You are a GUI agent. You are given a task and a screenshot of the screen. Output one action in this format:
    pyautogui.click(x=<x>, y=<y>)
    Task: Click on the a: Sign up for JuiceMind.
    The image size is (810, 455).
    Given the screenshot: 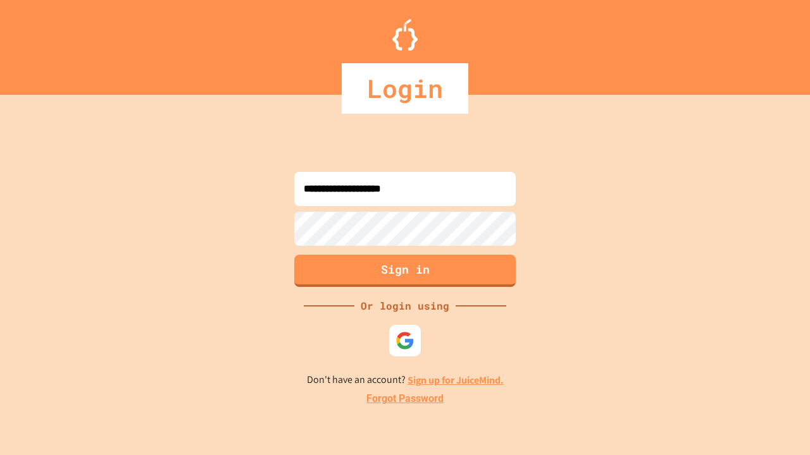 What is the action you would take?
    pyautogui.click(x=455, y=380)
    